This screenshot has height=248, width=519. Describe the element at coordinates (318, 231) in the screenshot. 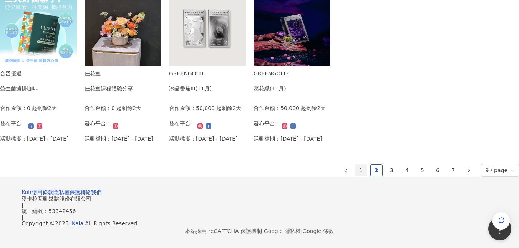

I see `a: Google 條款` at that location.